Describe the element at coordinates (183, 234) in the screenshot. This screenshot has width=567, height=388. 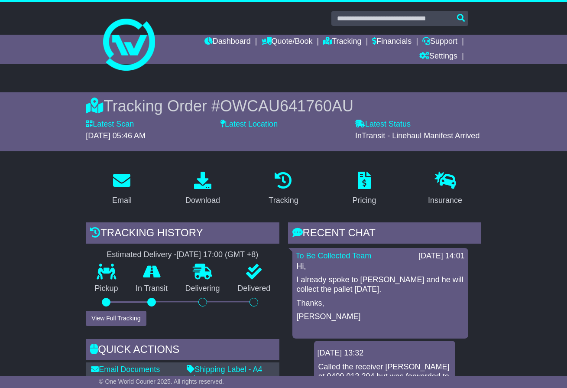
I see `div: Tracking history` at that location.